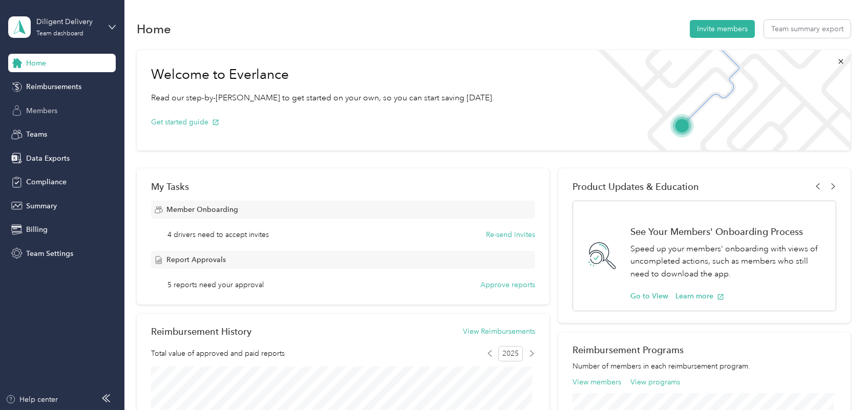  I want to click on button: Get started guide, so click(185, 122).